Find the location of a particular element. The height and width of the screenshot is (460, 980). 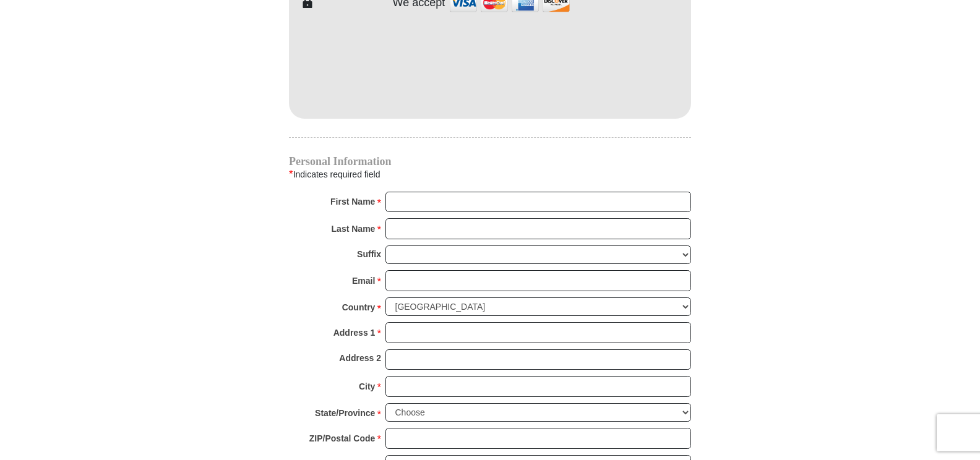

strong: Suffix is located at coordinates (369, 254).